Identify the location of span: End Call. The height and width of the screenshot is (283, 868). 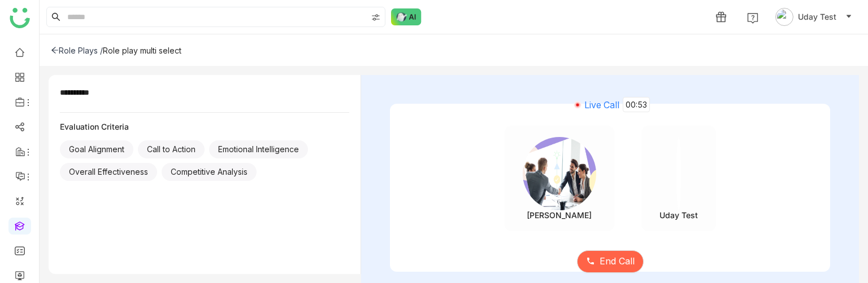
(617, 261).